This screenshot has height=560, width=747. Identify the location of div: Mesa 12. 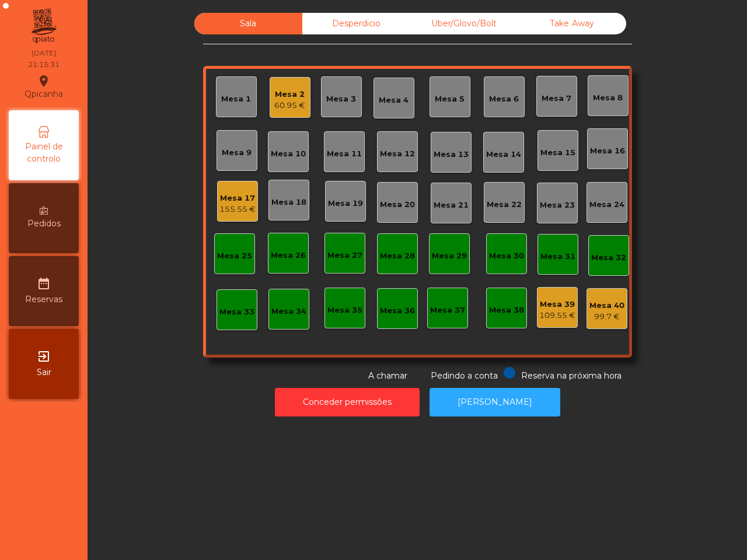
(398, 154).